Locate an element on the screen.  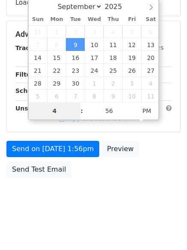
span: August 31, 2025 is located at coordinates (38, 32).